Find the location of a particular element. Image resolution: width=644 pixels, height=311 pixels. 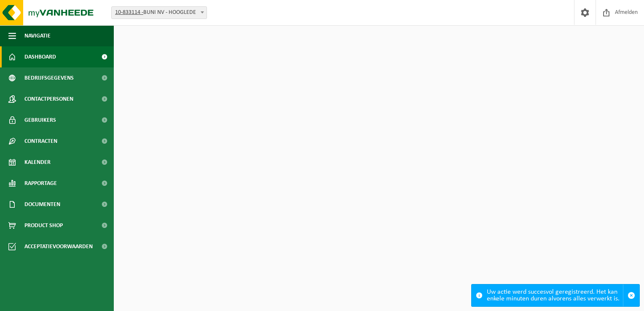

span: Contracten is located at coordinates (41, 141).